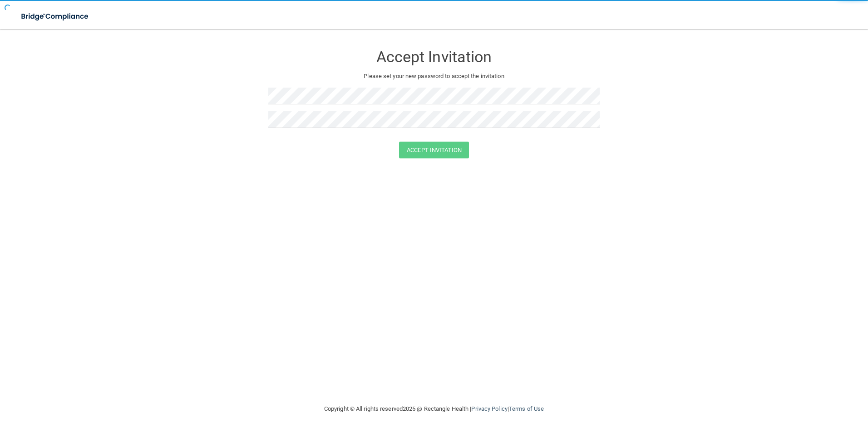 This screenshot has width=868, height=433. What do you see at coordinates (526, 409) in the screenshot?
I see `a: Terms of Use` at bounding box center [526, 409].